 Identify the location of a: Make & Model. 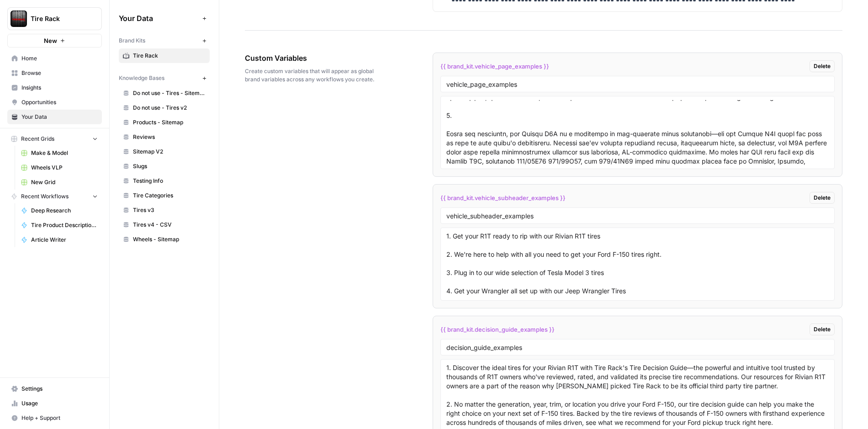
(60, 153).